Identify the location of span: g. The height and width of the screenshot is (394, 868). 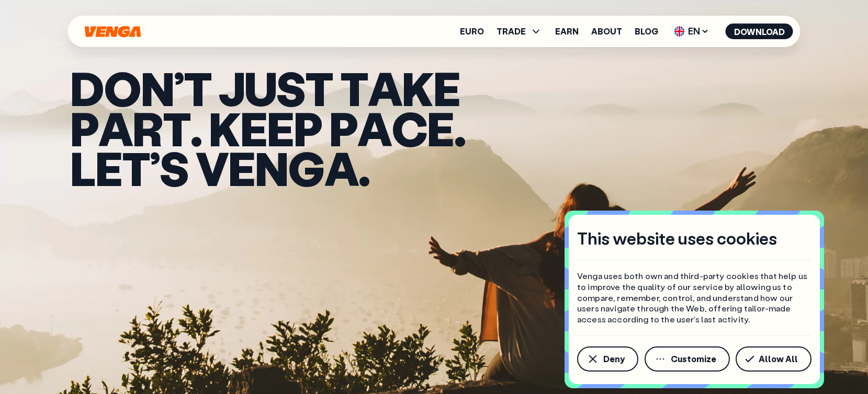
(306, 168).